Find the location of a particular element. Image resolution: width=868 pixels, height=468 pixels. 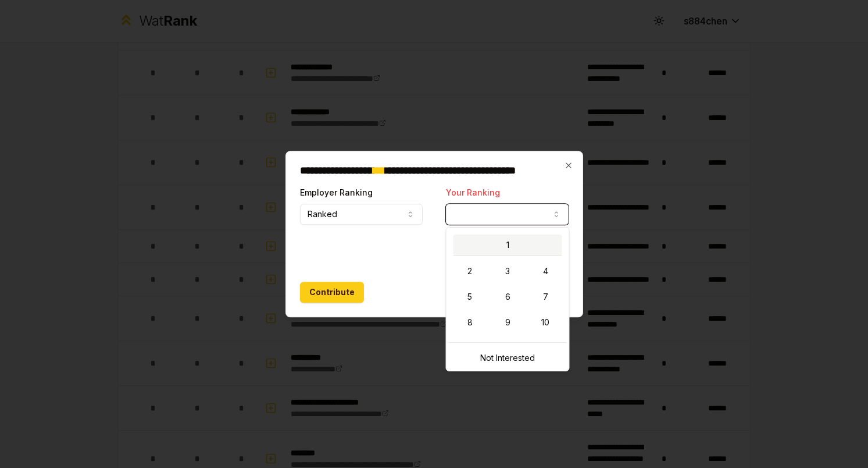

button: Contribute is located at coordinates (332, 292).